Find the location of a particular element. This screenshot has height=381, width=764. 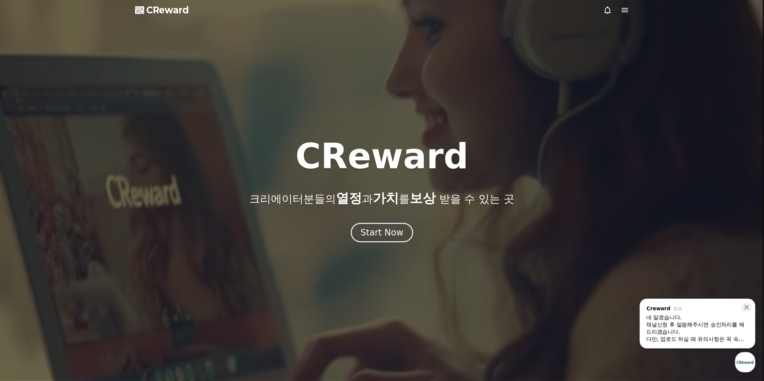

span: CReward is located at coordinates (168, 10).